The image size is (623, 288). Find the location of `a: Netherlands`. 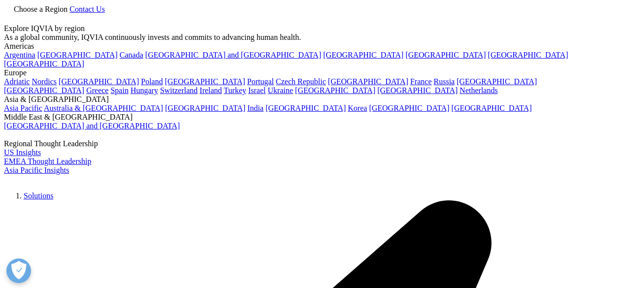

a: Netherlands is located at coordinates (478, 90).